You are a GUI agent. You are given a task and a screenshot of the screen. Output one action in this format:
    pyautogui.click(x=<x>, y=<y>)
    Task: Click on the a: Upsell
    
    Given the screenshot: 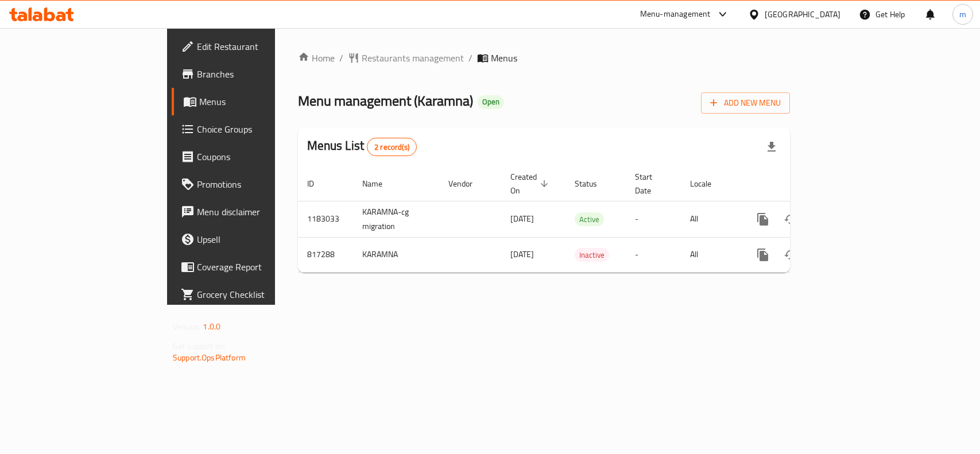 What is the action you would take?
    pyautogui.click(x=251, y=239)
    